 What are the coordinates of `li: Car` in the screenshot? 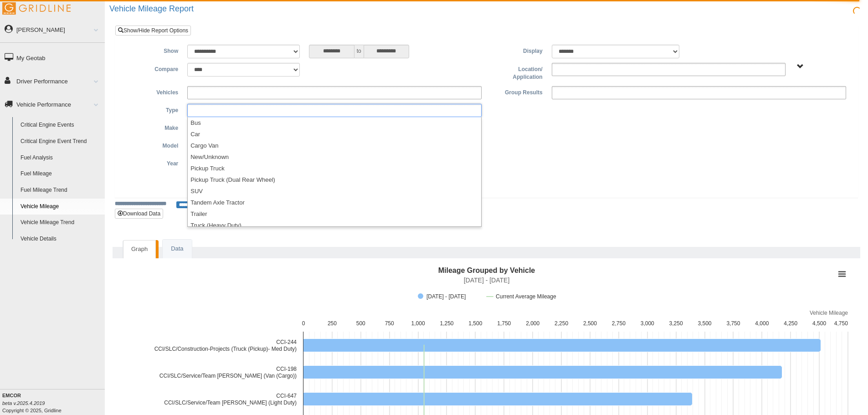 It's located at (335, 134).